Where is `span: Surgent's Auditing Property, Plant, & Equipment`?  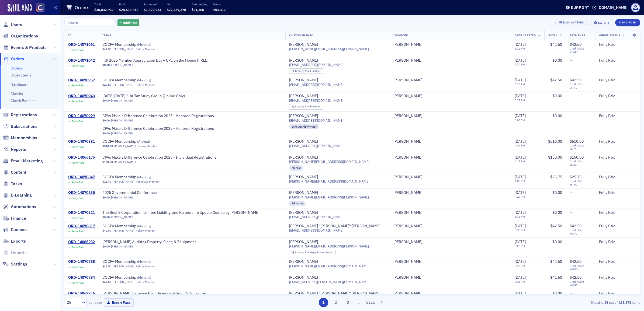
span: Surgent's Auditing Property, Plant, & Equipment is located at coordinates (149, 242).